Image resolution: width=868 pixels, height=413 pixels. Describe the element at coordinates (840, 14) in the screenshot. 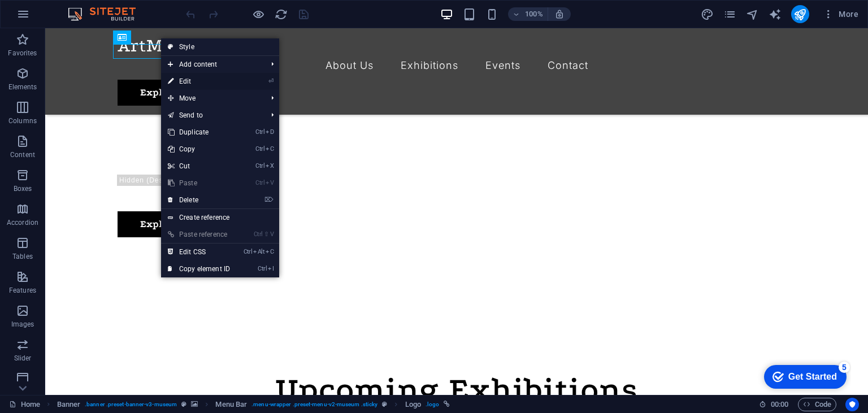

I see `button: More` at that location.